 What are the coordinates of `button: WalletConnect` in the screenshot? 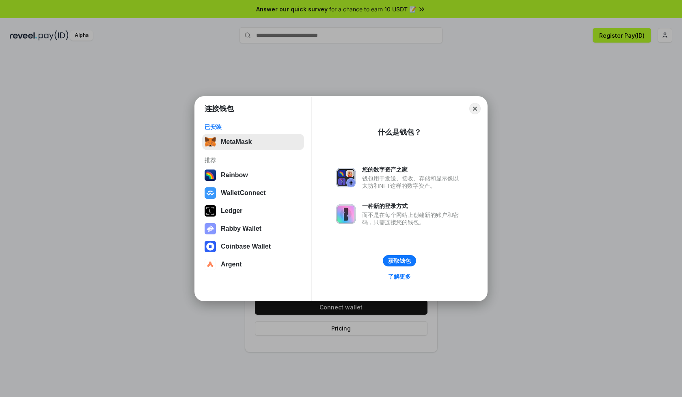 It's located at (253, 193).